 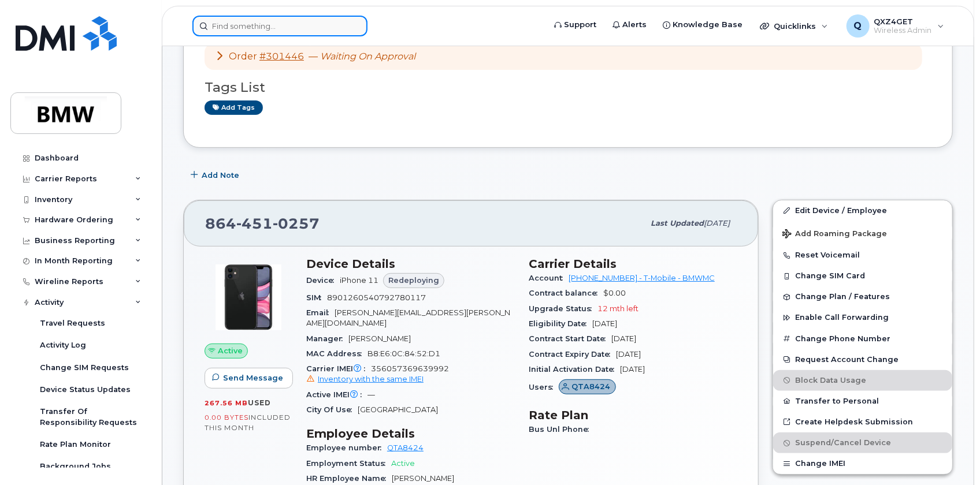 What do you see at coordinates (563, 308) in the screenshot?
I see `span: Upgrade Status` at bounding box center [563, 308].